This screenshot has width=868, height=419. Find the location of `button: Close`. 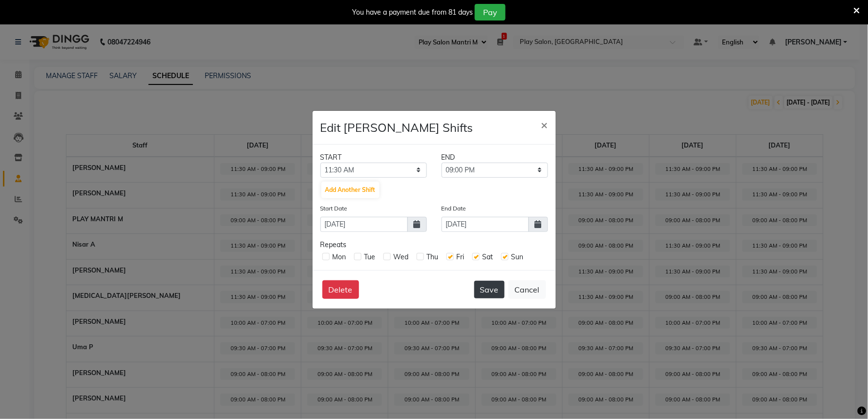

button: Close is located at coordinates (545, 125).